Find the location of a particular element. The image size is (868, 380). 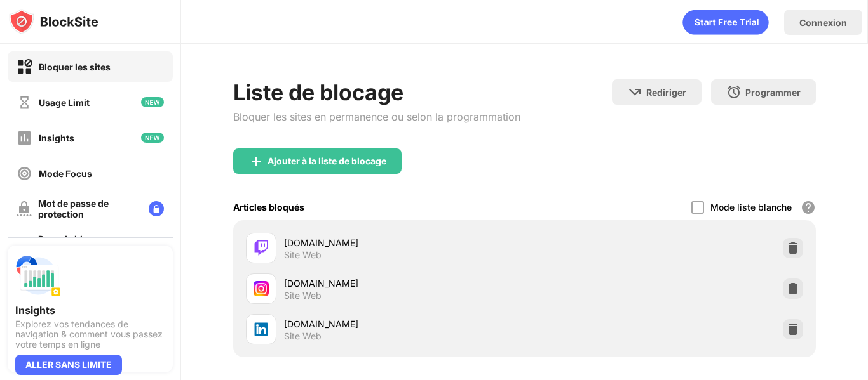

div: Liste de blocage is located at coordinates (376, 92).